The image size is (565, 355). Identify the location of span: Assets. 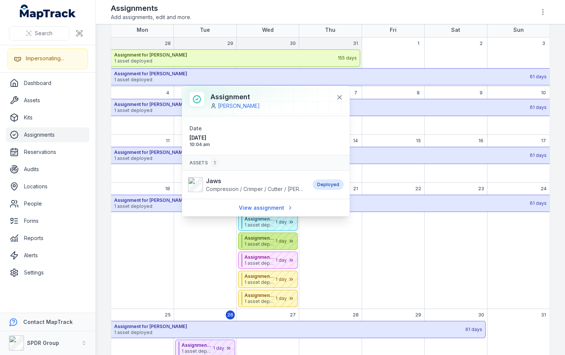
(204, 163).